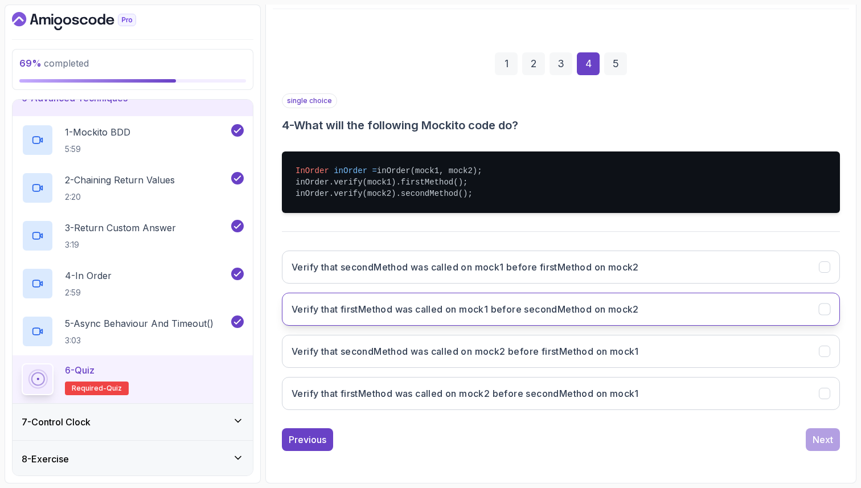 The height and width of the screenshot is (488, 861). I want to click on p: 2:59, so click(88, 293).